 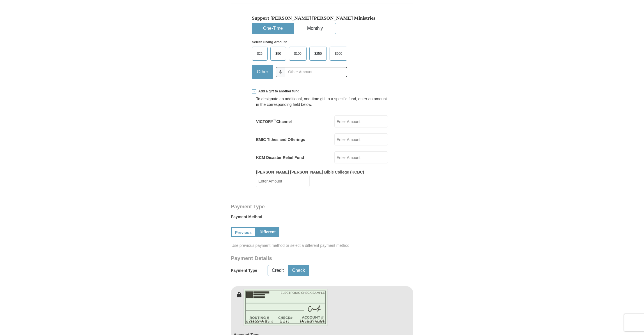 I want to click on h4: Payment Type, so click(x=322, y=207).